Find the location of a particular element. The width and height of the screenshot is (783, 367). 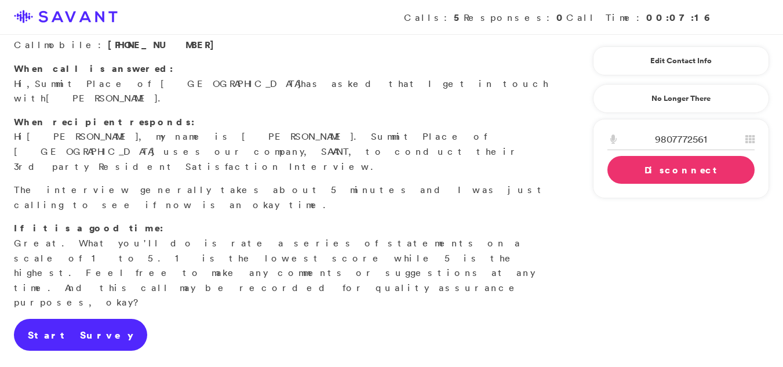

strong: 0 is located at coordinates (561, 17).